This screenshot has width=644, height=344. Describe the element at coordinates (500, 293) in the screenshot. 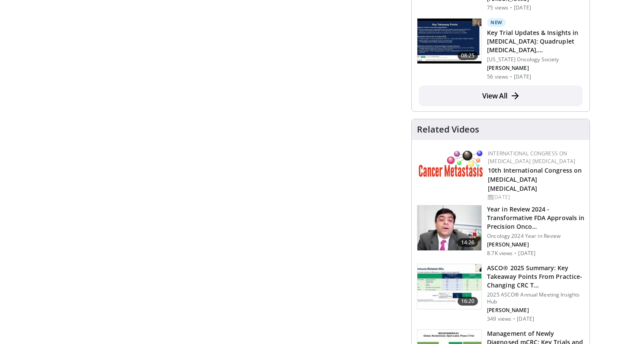

I see `a: 16:20 ASCO® 2025 Summary: Key Takeaway Points From Practice-Changing CRC T… 2025 ASCO® Annual Mee...` at that location.